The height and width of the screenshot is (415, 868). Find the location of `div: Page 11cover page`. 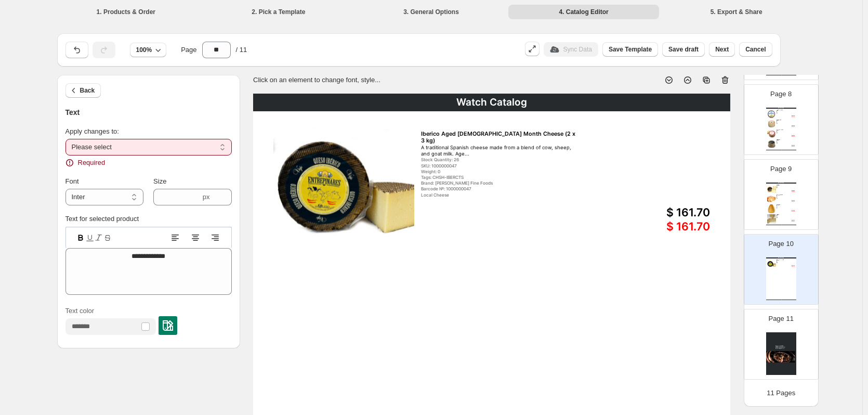

div: Page 11cover page is located at coordinates (781, 344).